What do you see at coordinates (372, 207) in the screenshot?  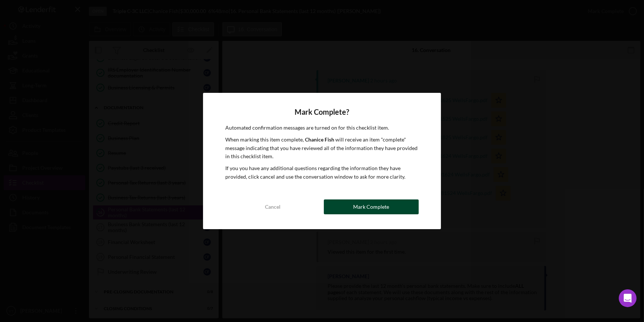 I see `button: Mark Complete` at bounding box center [372, 207].